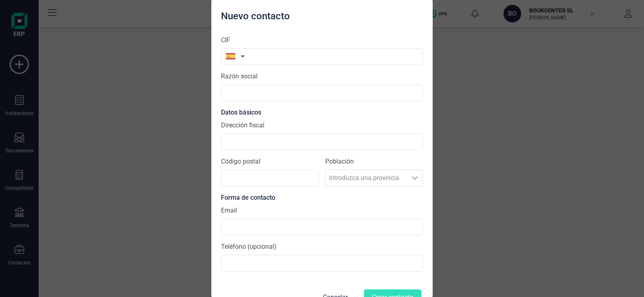 The width and height of the screenshot is (644, 297). Describe the element at coordinates (229, 211) in the screenshot. I see `label: Email` at that location.